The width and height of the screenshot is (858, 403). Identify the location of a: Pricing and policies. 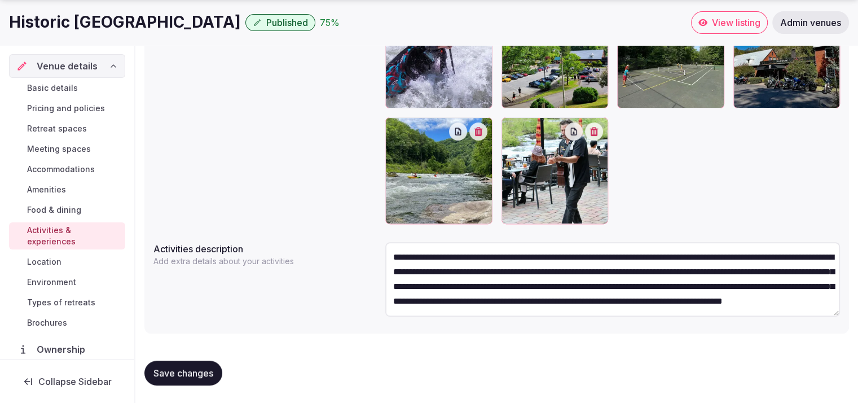
(67, 108).